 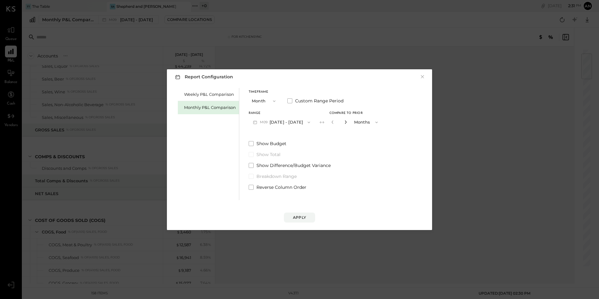 What do you see at coordinates (210, 107) in the screenshot?
I see `div: Monthly P&L Comparison` at bounding box center [210, 107].